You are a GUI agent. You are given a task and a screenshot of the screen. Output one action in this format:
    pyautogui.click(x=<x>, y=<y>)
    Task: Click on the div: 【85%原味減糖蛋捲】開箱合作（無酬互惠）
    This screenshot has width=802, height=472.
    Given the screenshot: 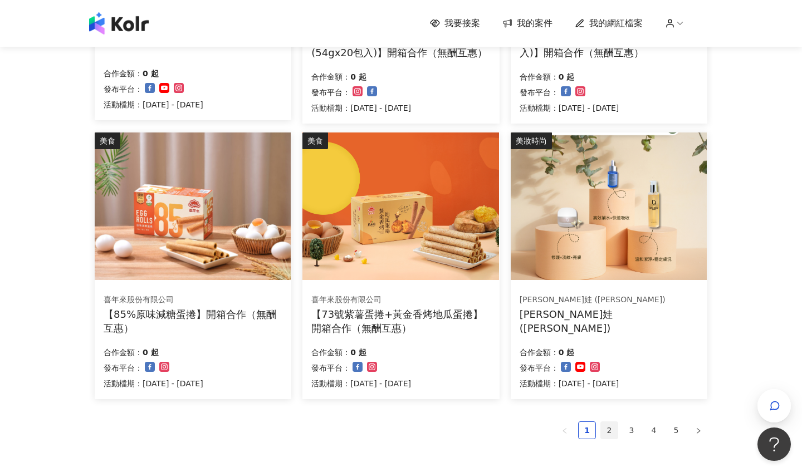 What is the action you would take?
    pyautogui.click(x=193, y=321)
    